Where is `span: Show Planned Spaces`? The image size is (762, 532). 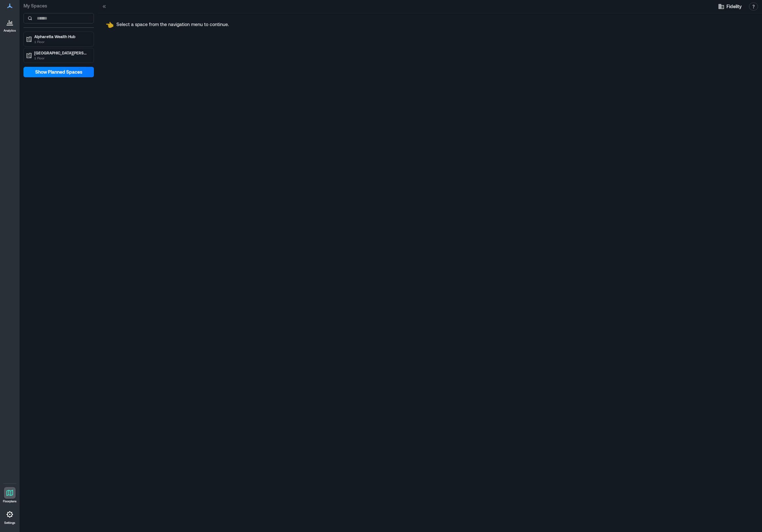
span: Show Planned Spaces is located at coordinates (59, 72).